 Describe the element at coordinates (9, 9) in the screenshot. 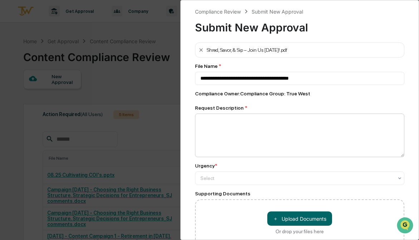

I see `img: f2157a4c-a0d3-4daa-907e-bb6f0de503a5-1751232295721` at that location.